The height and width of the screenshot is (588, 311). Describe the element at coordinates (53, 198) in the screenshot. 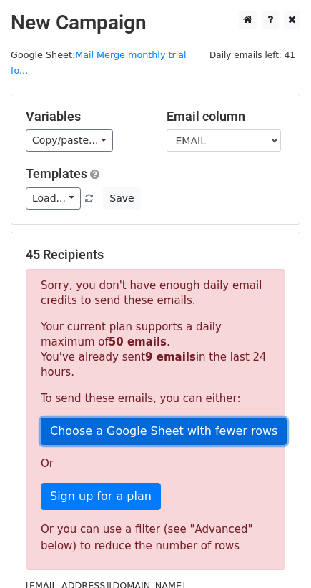

I see `a: Load...` at that location.